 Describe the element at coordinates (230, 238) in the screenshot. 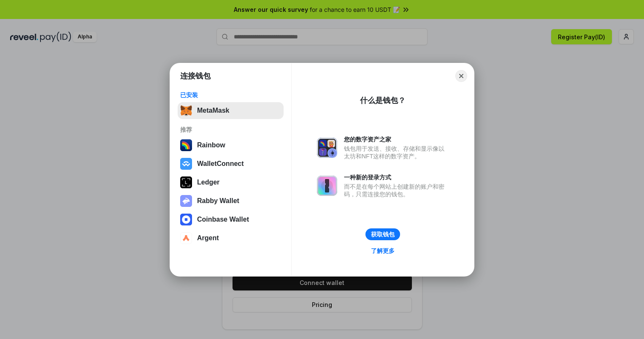

I see `button: Argent` at that location.